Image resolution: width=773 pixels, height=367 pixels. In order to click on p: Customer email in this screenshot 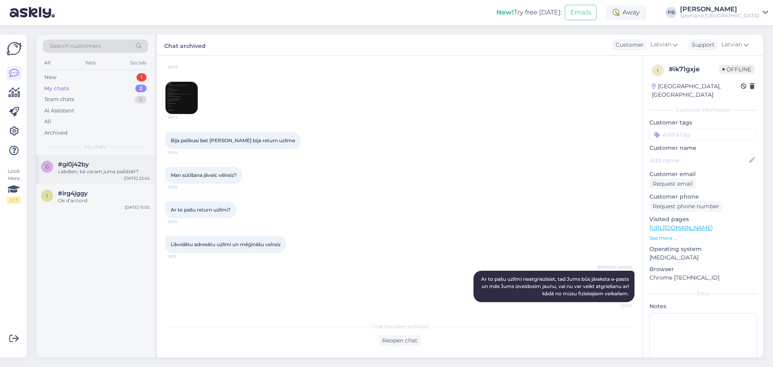, I will do `click(703, 174)`.